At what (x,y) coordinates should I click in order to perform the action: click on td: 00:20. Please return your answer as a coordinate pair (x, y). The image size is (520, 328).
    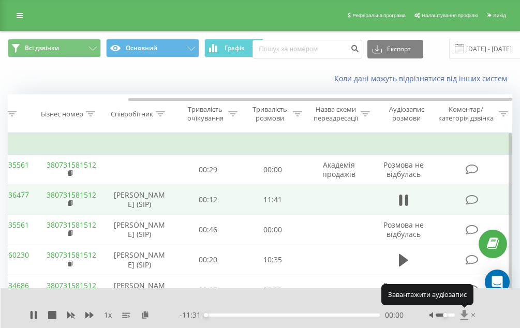
    Looking at the image, I should click on (208, 260).